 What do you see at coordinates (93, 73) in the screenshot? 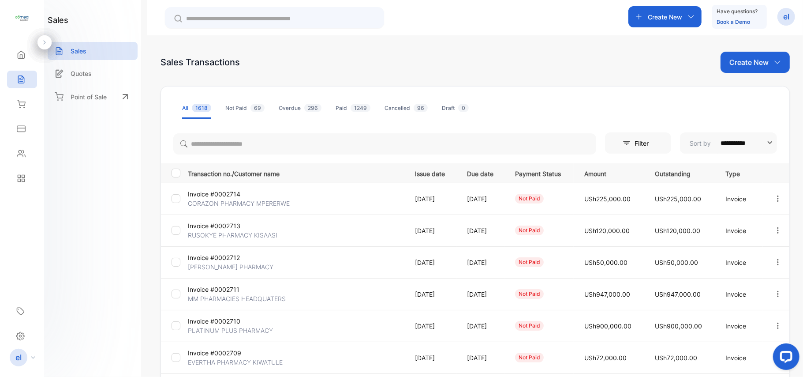
I see `a: Quotes` at bounding box center [93, 73].